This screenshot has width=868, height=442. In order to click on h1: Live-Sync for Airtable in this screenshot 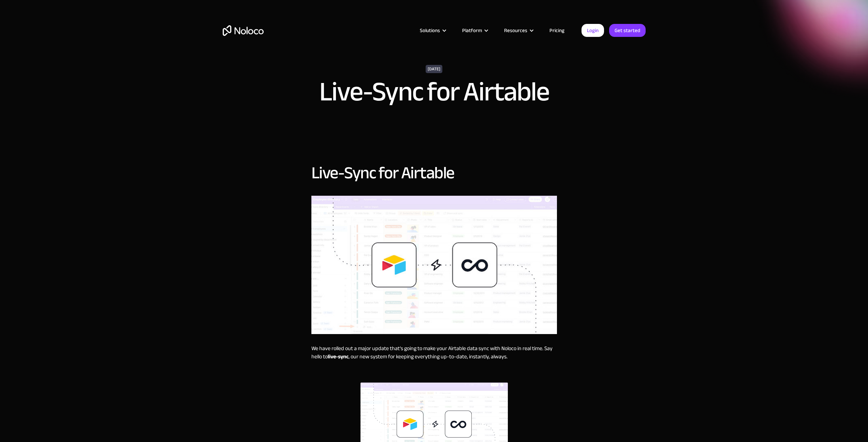, I will do `click(434, 92)`.